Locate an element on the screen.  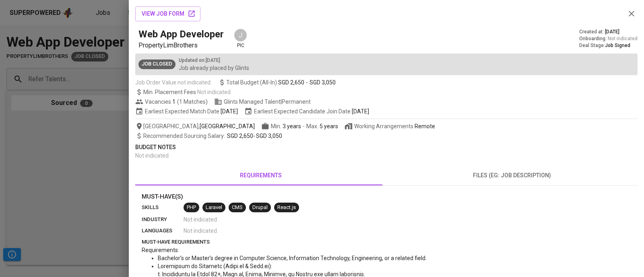
span: Min. Placement Fees is located at coordinates (187, 92).